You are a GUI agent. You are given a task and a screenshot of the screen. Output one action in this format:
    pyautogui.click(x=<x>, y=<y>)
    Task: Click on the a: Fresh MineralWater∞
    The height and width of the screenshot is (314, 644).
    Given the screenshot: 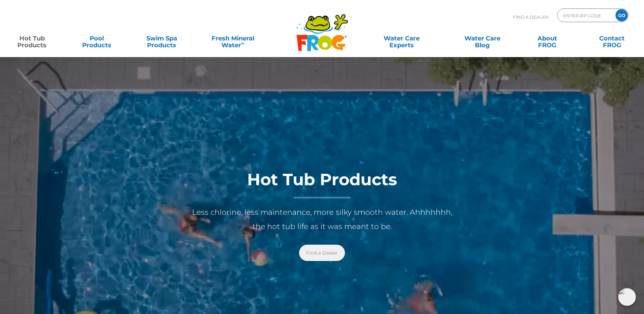 What is the action you would take?
    pyautogui.click(x=233, y=39)
    